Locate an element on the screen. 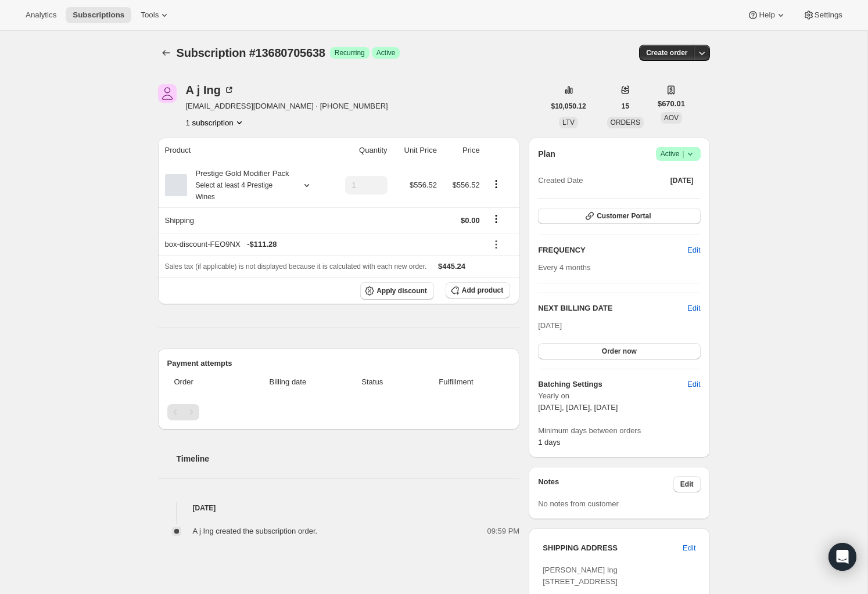  button: Shipping actions is located at coordinates (496, 219).